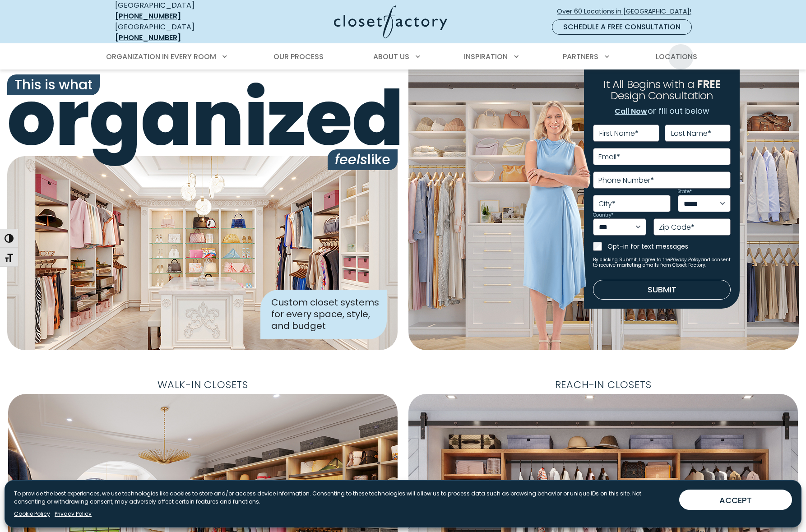 The image size is (806, 532). Describe the element at coordinates (603, 385) in the screenshot. I see `span: Reach-In Closets` at that location.